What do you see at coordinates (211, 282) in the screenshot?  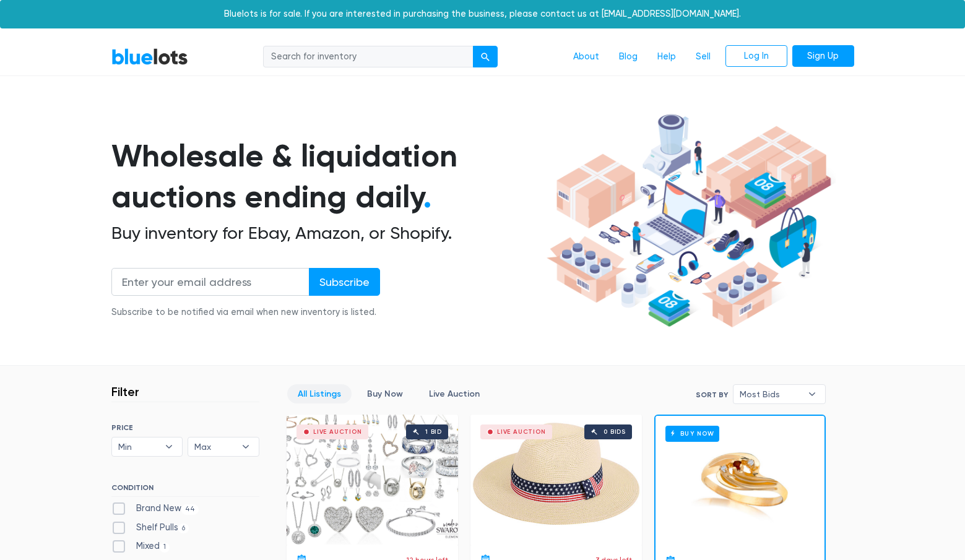 I see `input: Enter your email address` at bounding box center [211, 282].